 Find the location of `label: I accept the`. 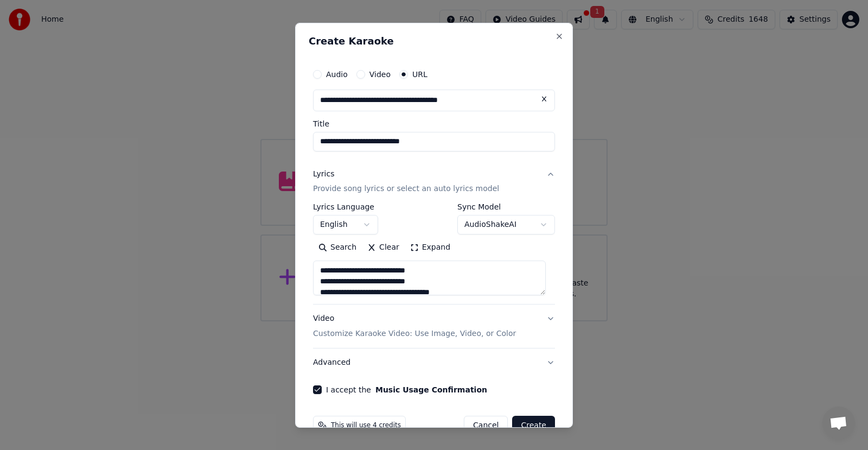

label: I accept the is located at coordinates (406, 390).